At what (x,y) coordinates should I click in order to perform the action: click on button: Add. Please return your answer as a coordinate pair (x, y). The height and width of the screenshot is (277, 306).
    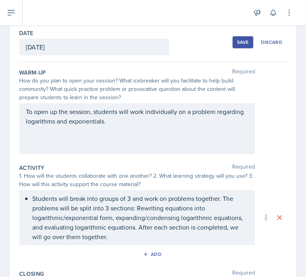
    Looking at the image, I should click on (153, 254).